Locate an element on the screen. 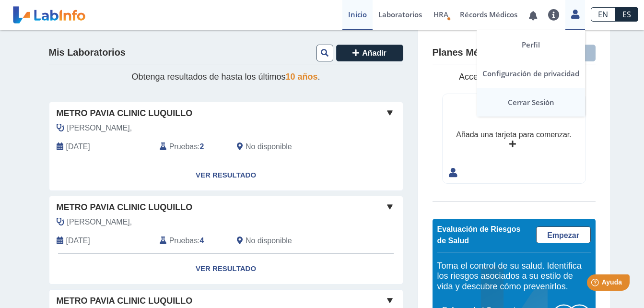  a: EN is located at coordinates (603, 14).